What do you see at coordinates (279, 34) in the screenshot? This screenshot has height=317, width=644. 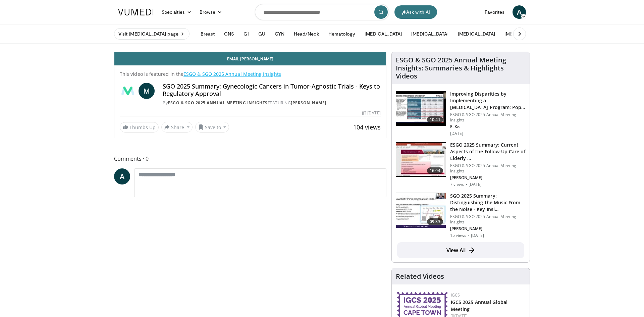 I see `button: GYN` at bounding box center [279, 34].